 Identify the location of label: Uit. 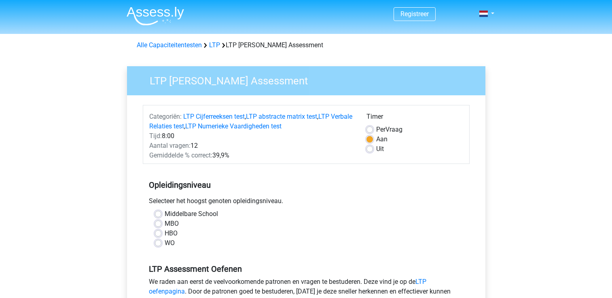
(380, 149).